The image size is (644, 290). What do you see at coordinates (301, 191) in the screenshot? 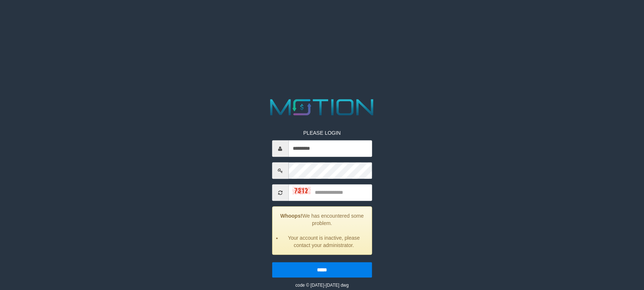
I see `img: captcha` at bounding box center [301, 191].